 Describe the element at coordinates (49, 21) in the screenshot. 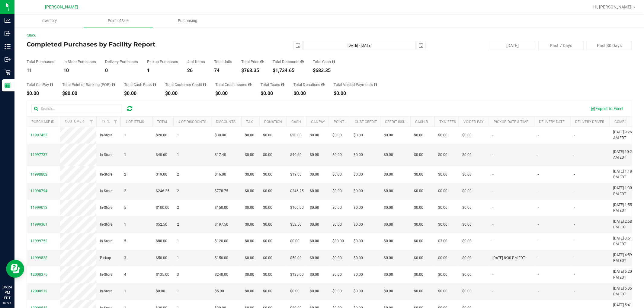

I see `a: Inventory` at that location.